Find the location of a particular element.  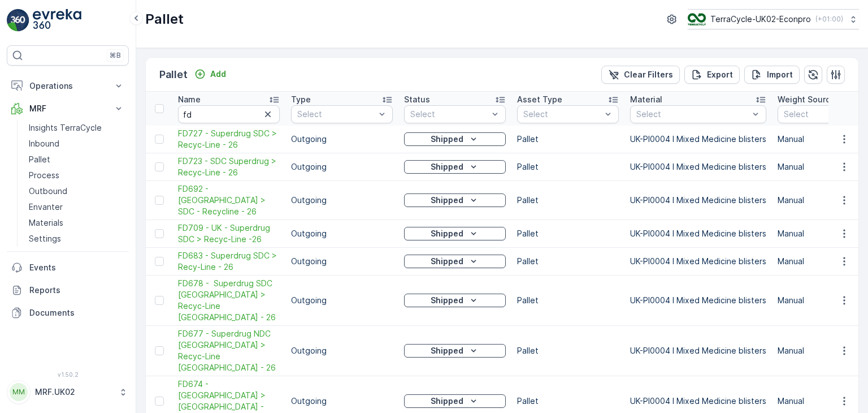

span: FD709 - UK - Superdrug SDC > Recyc-Line -26 is located at coordinates (229, 233).